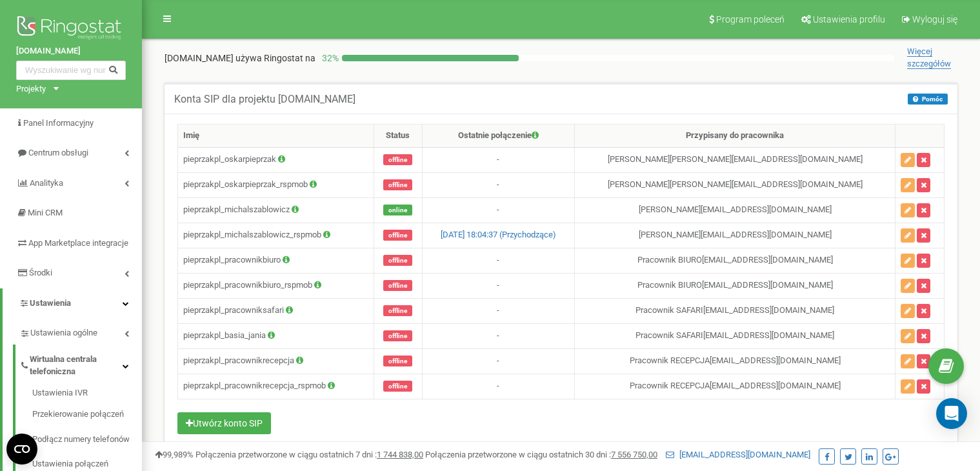  What do you see at coordinates (76, 365) in the screenshot?
I see `span: Wirtualna centrala telefoniczna` at bounding box center [76, 365].